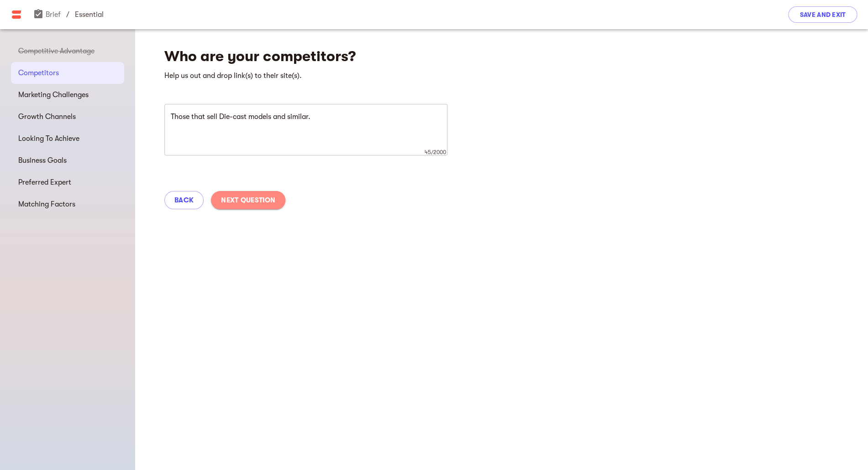  What do you see at coordinates (306, 130) in the screenshot?
I see `textarea: Those that sell Die-cast models and similar.` at bounding box center [306, 130].